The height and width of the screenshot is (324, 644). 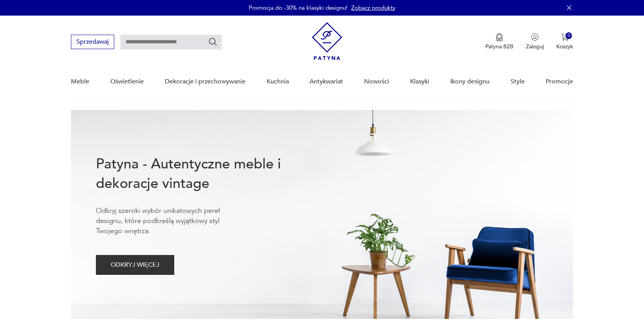 I want to click on a: Ikony designu, so click(x=470, y=82).